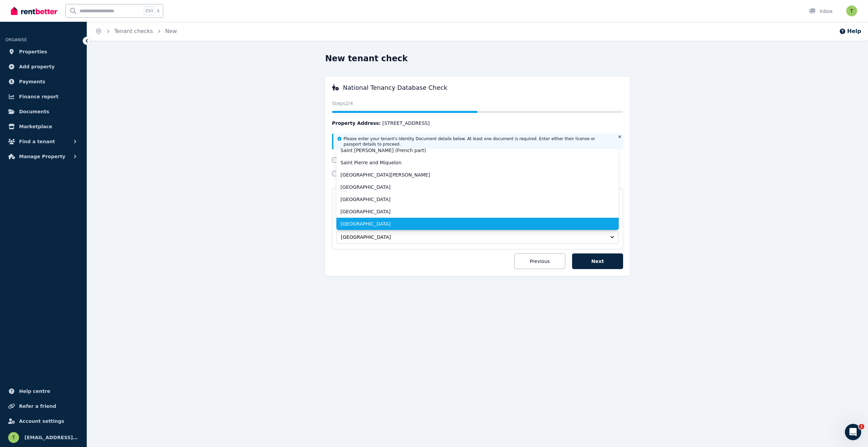 The image size is (868, 447). I want to click on span: Finance report, so click(39, 97).